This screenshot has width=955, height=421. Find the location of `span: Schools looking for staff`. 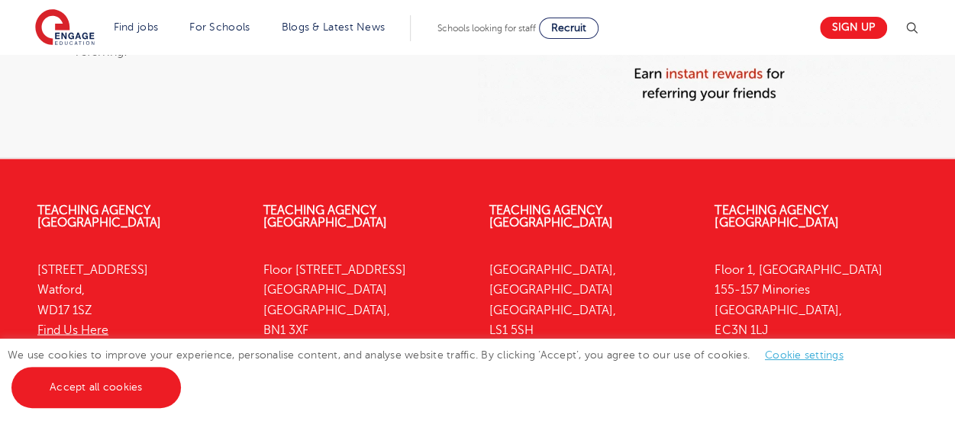

span: Schools looking for staff is located at coordinates (486, 28).